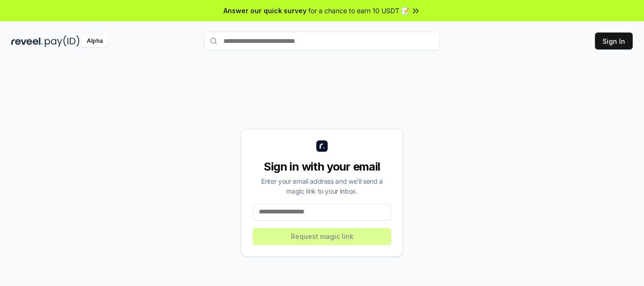 The width and height of the screenshot is (644, 286). What do you see at coordinates (613, 41) in the screenshot?
I see `button: Sign In` at bounding box center [613, 41].